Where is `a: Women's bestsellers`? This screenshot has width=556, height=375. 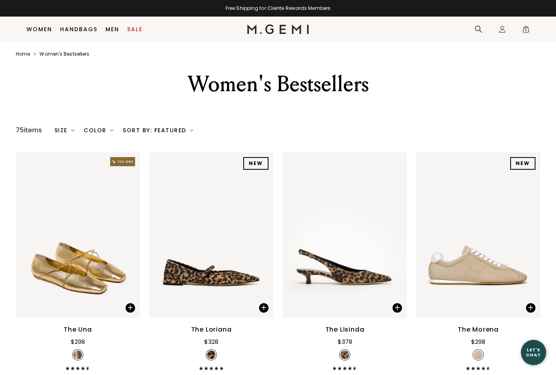 a: Women's bestsellers is located at coordinates (64, 54).